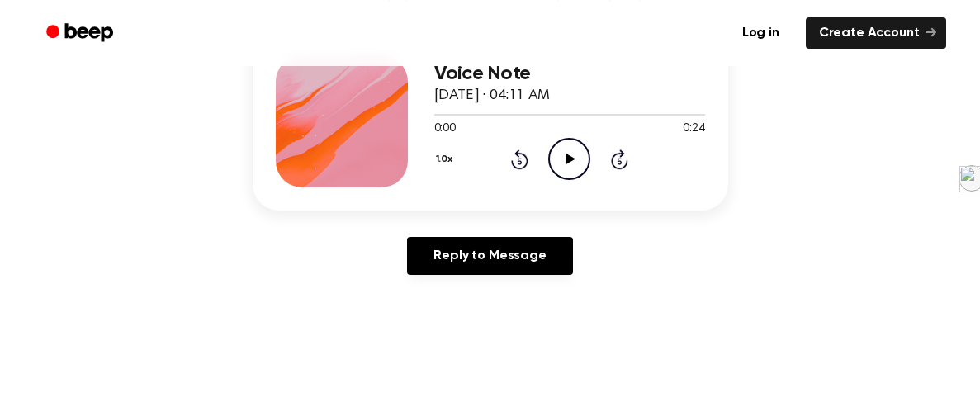 The image size is (980, 412). I want to click on a: Log in, so click(761, 33).